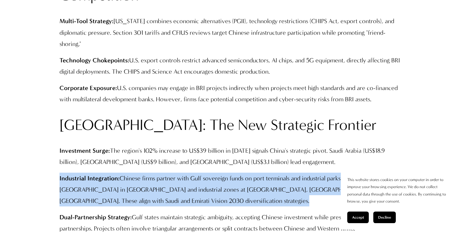  Describe the element at coordinates (399, 191) in the screenshot. I see `p: This website stores cookies on your computer in order to improve your browsing experience. We do ...` at that location.